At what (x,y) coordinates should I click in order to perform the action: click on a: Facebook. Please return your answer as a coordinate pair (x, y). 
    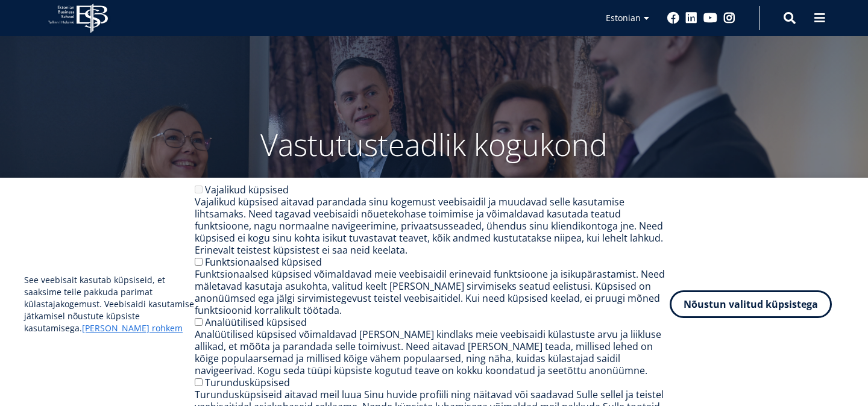
    Looking at the image, I should click on (674, 18).